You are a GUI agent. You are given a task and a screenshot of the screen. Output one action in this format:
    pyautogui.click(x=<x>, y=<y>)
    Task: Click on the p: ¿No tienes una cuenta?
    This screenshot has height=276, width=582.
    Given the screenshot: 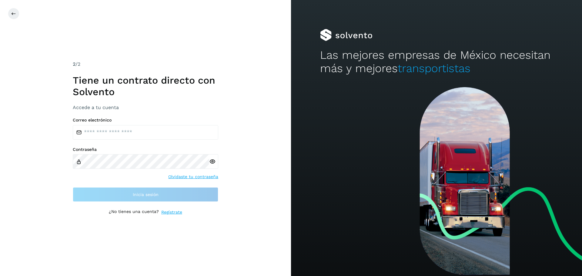 What is the action you would take?
    pyautogui.click(x=134, y=212)
    